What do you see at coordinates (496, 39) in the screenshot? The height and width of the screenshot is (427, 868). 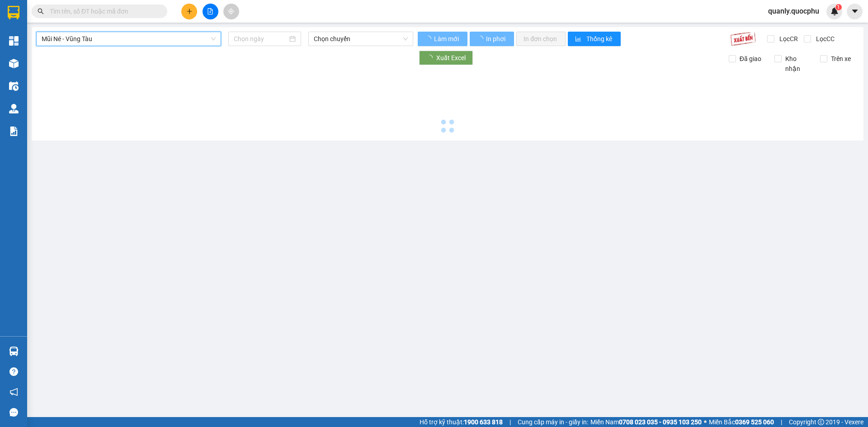 I see `span: In phơi` at bounding box center [496, 39].